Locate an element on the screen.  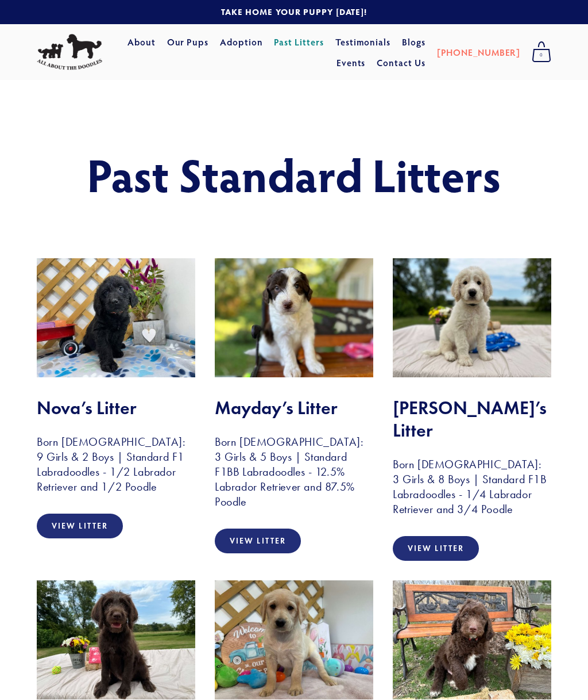
a: Adoption is located at coordinates (242, 42).